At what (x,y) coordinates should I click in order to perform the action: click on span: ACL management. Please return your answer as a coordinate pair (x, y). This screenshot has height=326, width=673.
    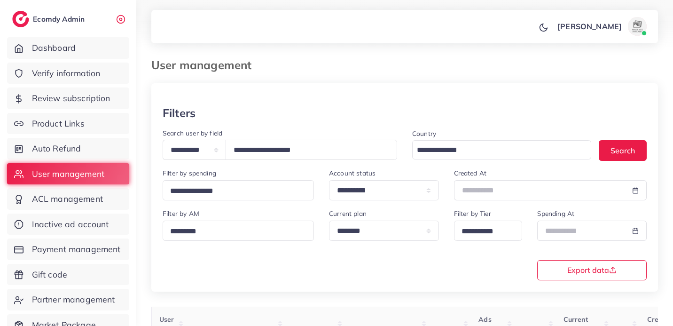
    Looking at the image, I should click on (67, 199).